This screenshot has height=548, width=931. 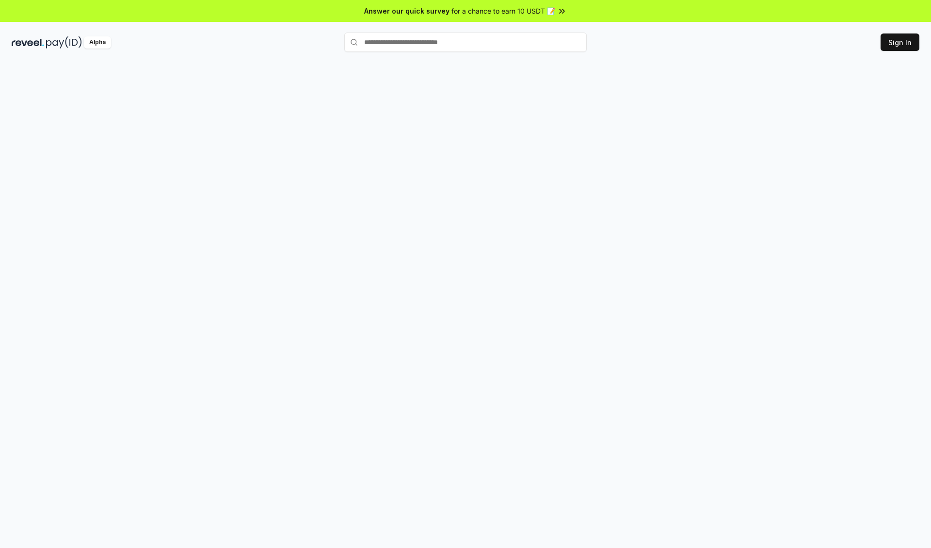 What do you see at coordinates (504, 11) in the screenshot?
I see `span: for a chance to earn 10 USDT 📝` at bounding box center [504, 11].